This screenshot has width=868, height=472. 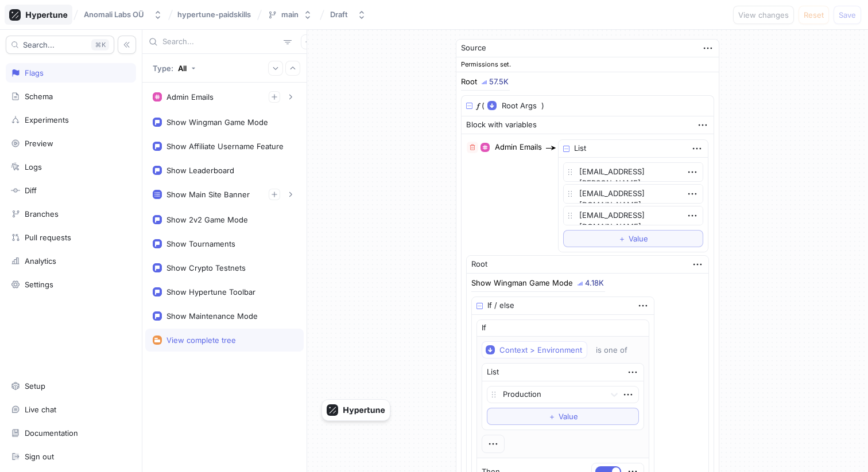 What do you see at coordinates (71, 433) in the screenshot?
I see `a: Documentation` at bounding box center [71, 433].